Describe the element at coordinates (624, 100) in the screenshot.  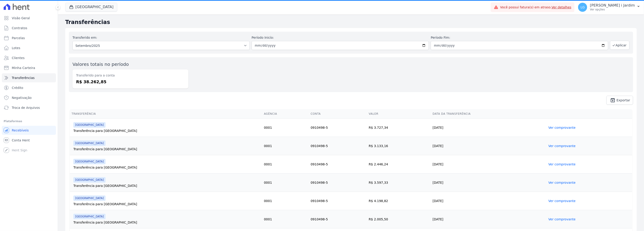
I see `span: Exportar` at that location.